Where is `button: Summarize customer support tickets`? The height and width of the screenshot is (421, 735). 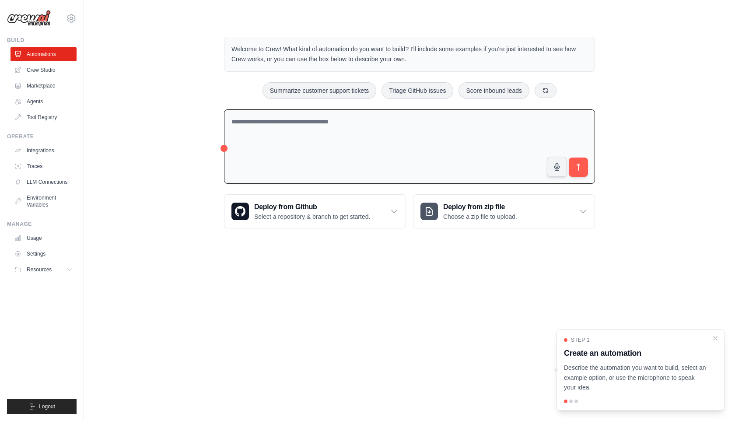 button: Summarize customer support tickets is located at coordinates (319, 91).